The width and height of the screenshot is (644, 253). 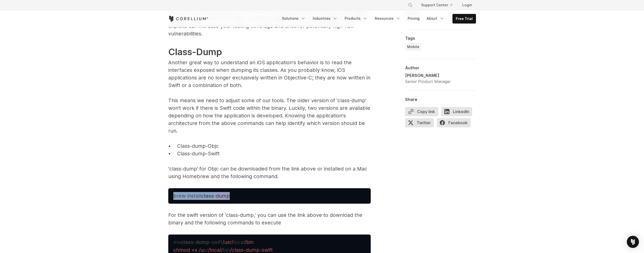 I want to click on span: local, so click(x=239, y=242).